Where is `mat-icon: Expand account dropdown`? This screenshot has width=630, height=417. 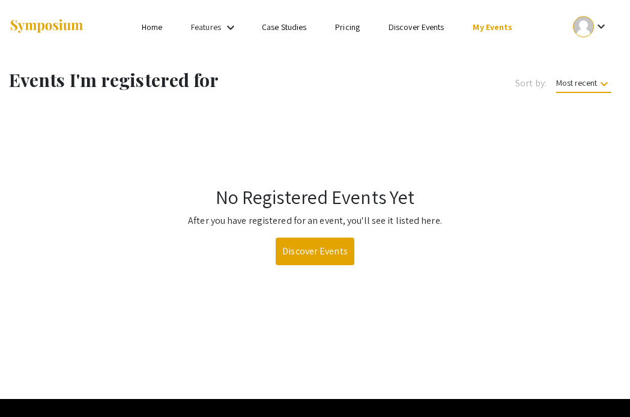
mat-icon: Expand account dropdown is located at coordinates (601, 26).